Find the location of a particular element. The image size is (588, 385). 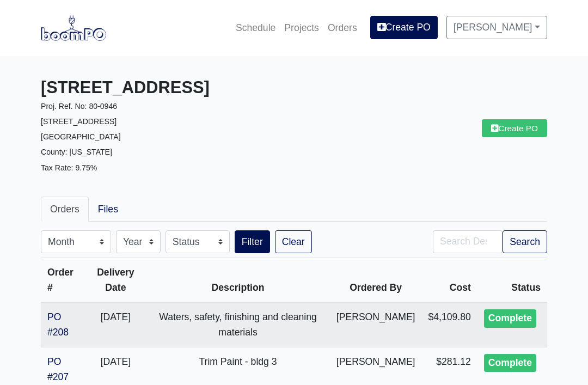

small: Proj. Ref. No: 80-0946 is located at coordinates (79, 106).